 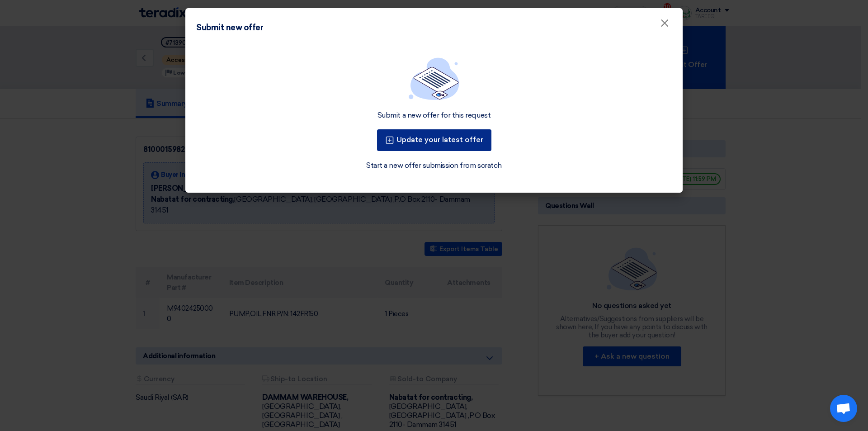 I want to click on div: Open chat, so click(x=843, y=409).